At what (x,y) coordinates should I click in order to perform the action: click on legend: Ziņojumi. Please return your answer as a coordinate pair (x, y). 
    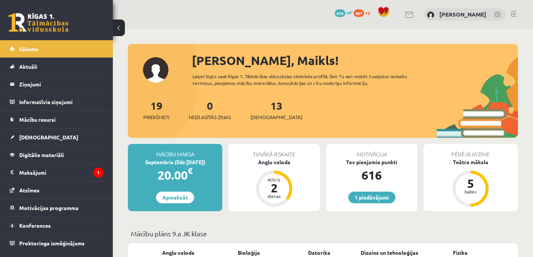
    Looking at the image, I should click on (61, 84).